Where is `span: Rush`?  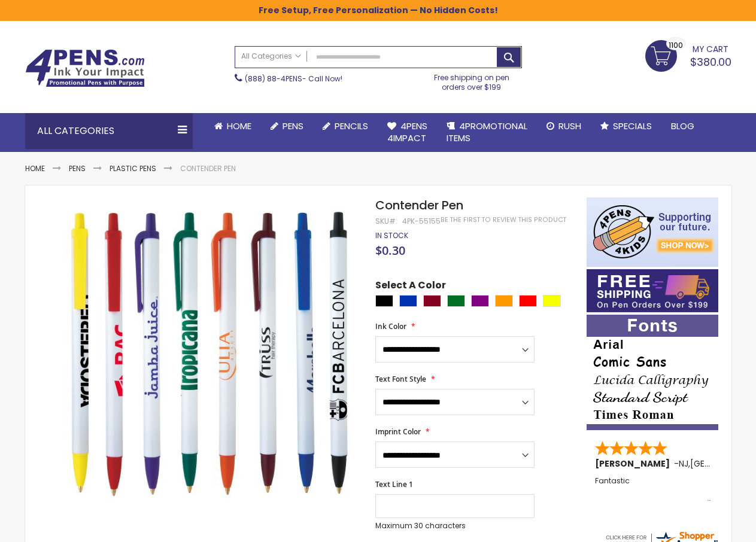
span: Rush is located at coordinates (570, 126).